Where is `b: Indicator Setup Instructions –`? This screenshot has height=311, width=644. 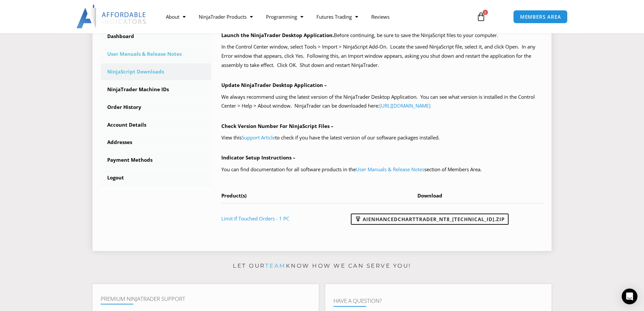
b: Indicator Setup Instructions – is located at coordinates (258, 158).